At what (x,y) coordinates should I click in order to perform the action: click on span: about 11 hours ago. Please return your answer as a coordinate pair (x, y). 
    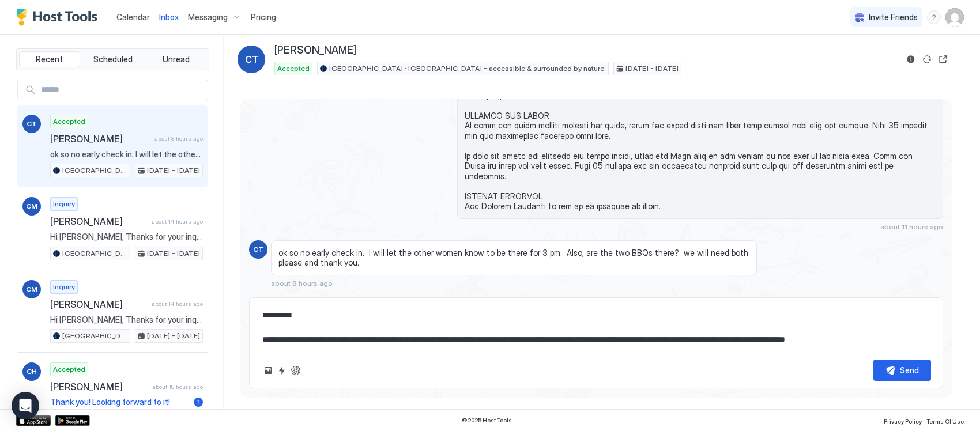
    Looking at the image, I should click on (912, 227).